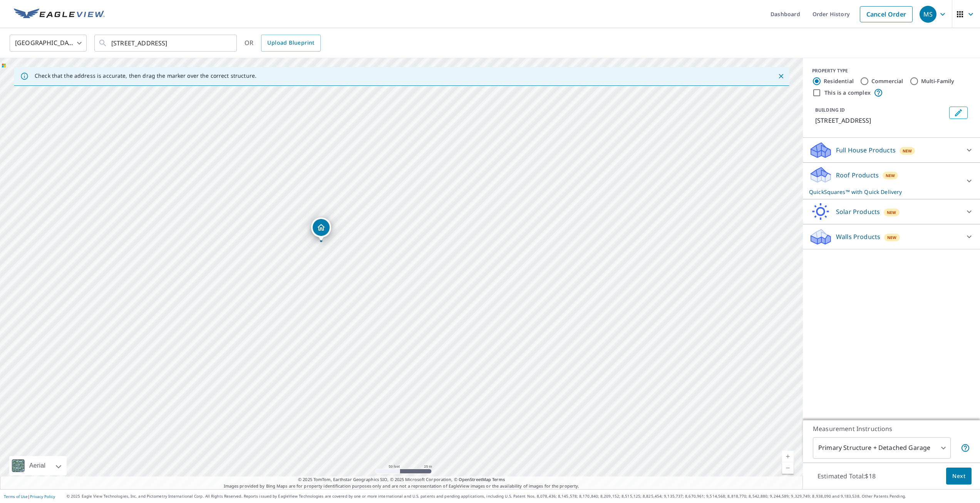 The image size is (980, 503). I want to click on div: Aerial, so click(37, 466).